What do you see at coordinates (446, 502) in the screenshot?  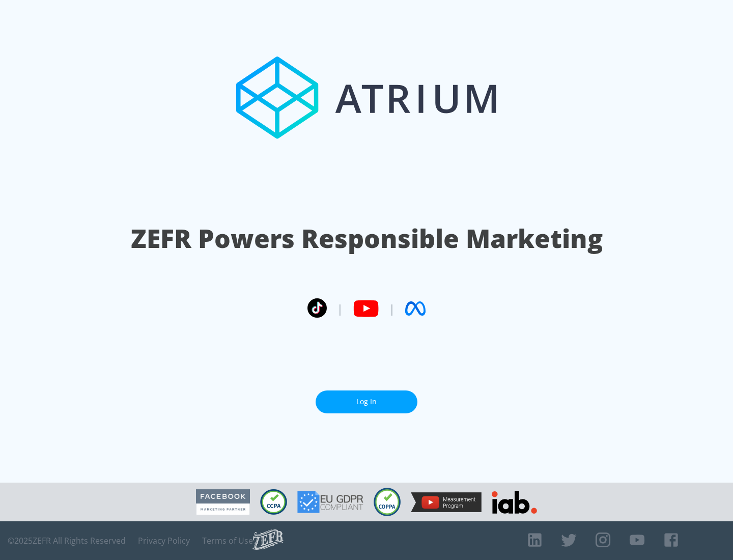 I see `img: YouTube Measurement Program` at bounding box center [446, 502].